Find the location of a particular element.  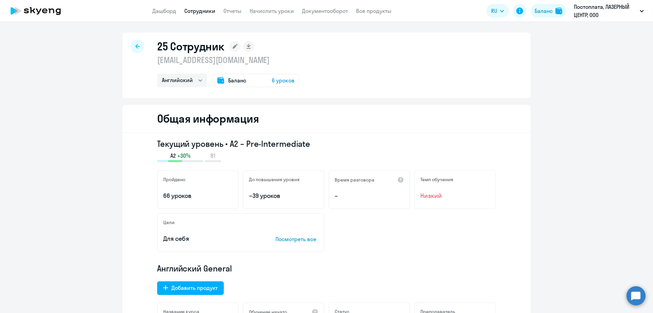

a: Все продукты is located at coordinates (374, 11).